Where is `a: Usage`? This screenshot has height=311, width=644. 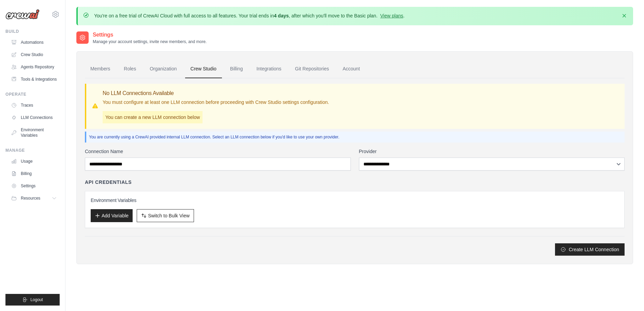
a: Usage is located at coordinates (34, 161).